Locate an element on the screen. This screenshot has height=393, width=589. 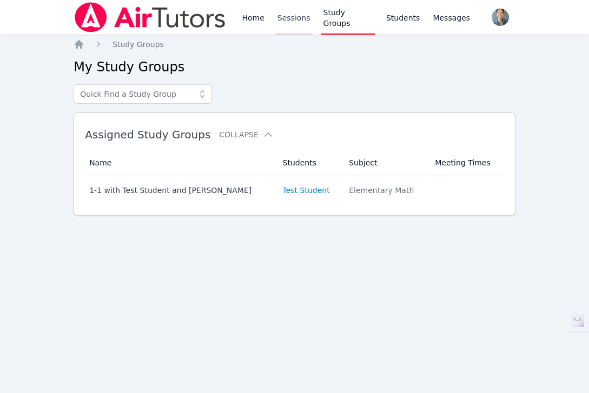
span: Messages is located at coordinates (451, 18).